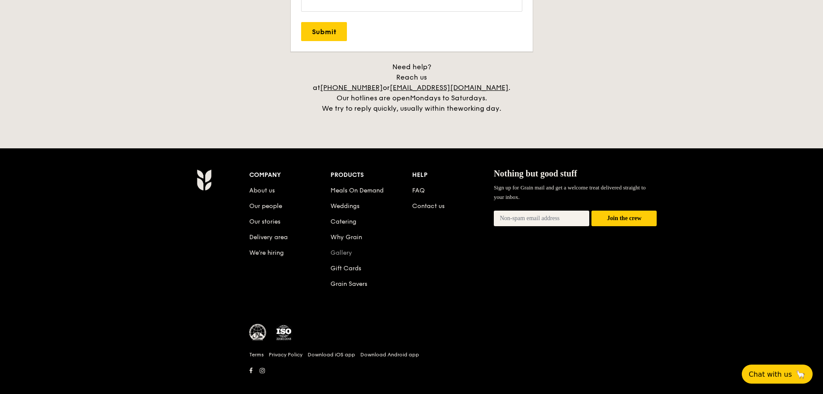 The width and height of the screenshot is (823, 394). Describe the element at coordinates (341, 252) in the screenshot. I see `a: Gallery` at that location.